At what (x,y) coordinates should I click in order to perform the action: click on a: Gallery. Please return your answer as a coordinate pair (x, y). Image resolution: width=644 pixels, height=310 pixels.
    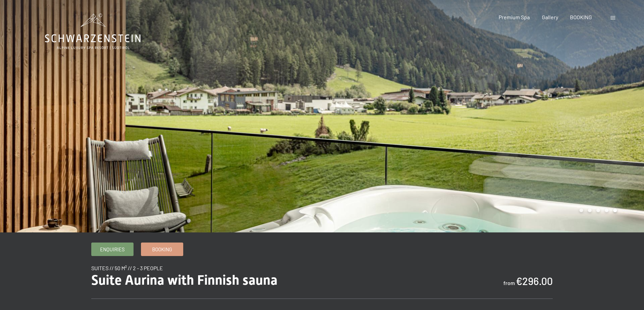
    Looking at the image, I should click on (550, 17).